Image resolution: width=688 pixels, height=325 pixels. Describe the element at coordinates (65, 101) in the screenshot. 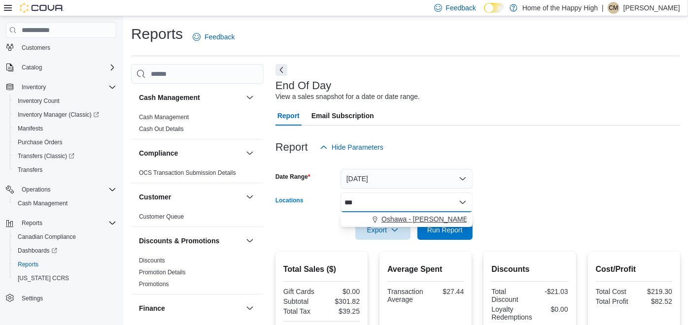

I see `button: Inventory Count` at that location.